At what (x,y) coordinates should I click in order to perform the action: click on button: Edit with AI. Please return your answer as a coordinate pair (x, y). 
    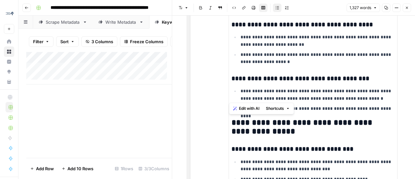
    Looking at the image, I should click on (246, 108).